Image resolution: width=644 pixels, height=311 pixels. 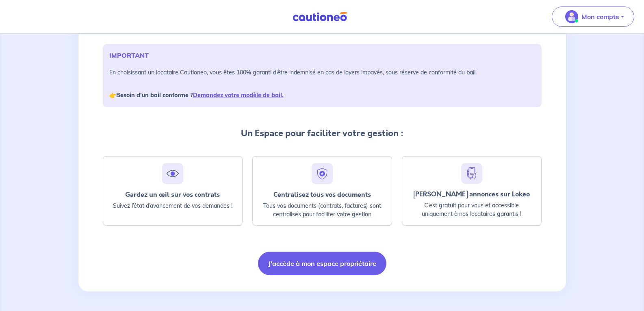 What do you see at coordinates (322, 210) in the screenshot?
I see `p: Tous vos documents (contrats, factures) sont centralisés pour faciliter votre gestion` at bounding box center [322, 210].